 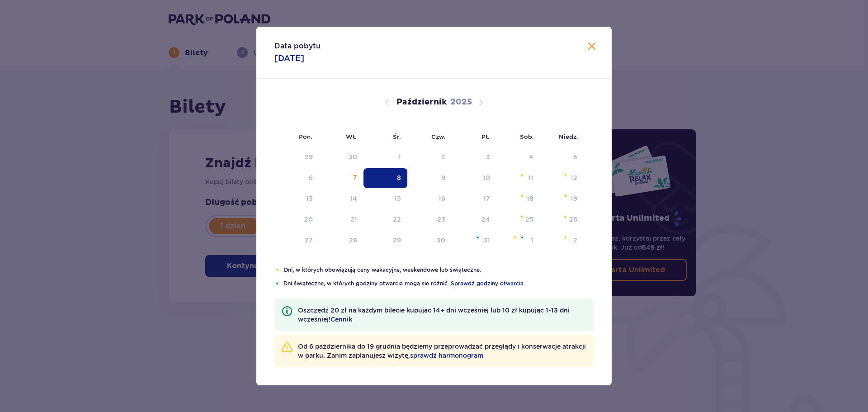 I want to click on div: 19, so click(x=574, y=198).